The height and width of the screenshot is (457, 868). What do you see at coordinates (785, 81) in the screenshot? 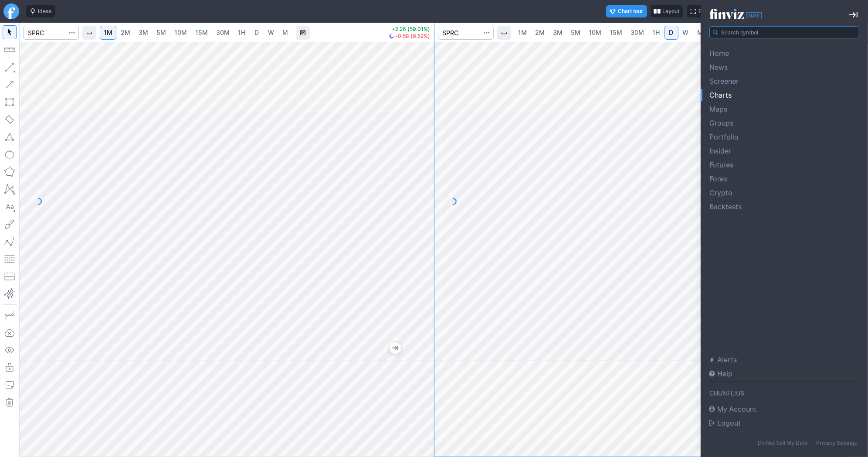
I see `a: Screener` at bounding box center [785, 81].